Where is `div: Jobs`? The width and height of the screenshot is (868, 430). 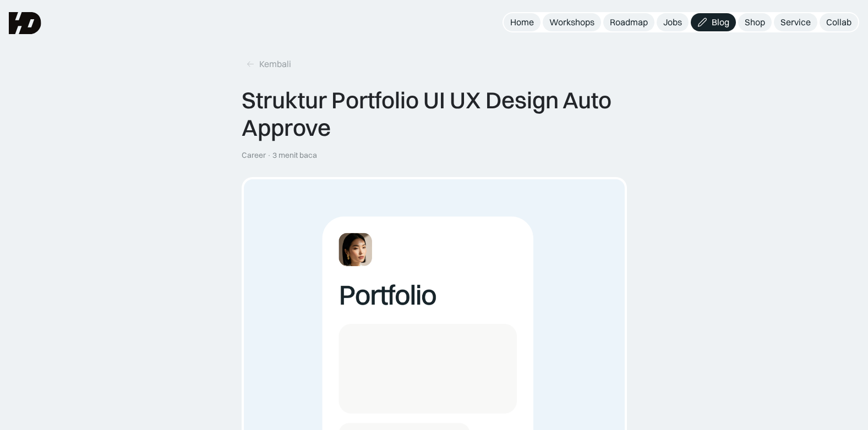 div: Jobs is located at coordinates (673, 22).